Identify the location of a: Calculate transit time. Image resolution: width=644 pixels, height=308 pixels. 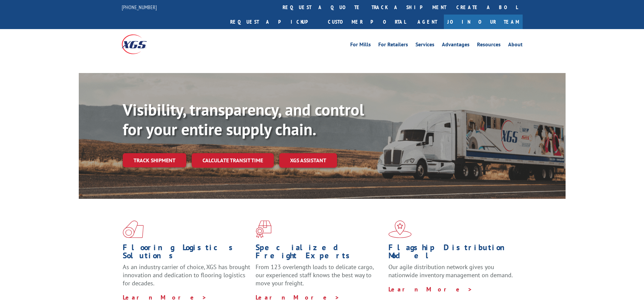
(232, 160).